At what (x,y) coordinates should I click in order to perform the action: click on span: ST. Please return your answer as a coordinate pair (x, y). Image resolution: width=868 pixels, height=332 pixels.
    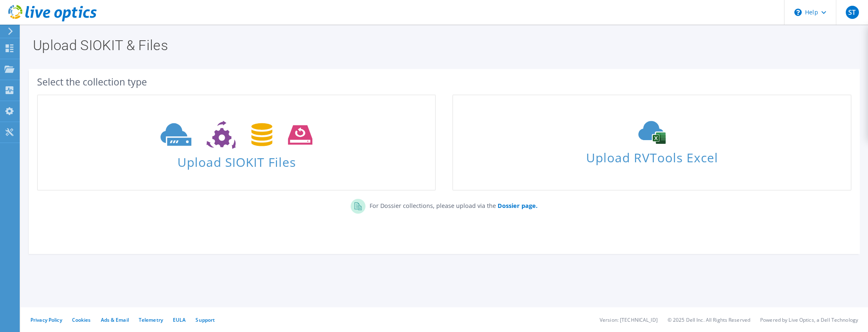
    Looking at the image, I should click on (853, 13).